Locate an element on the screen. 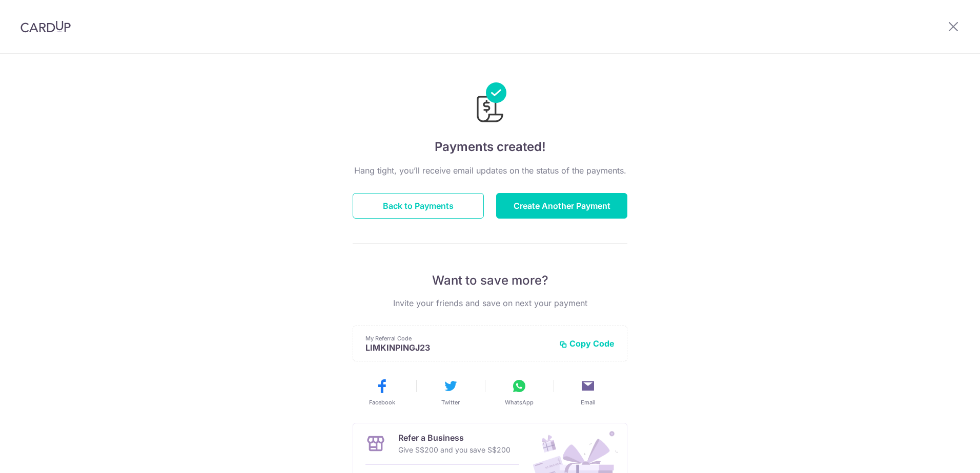 This screenshot has height=473, width=980. p: Hang tight, you’ll receive email updates on the status of the payments. is located at coordinates (490, 171).